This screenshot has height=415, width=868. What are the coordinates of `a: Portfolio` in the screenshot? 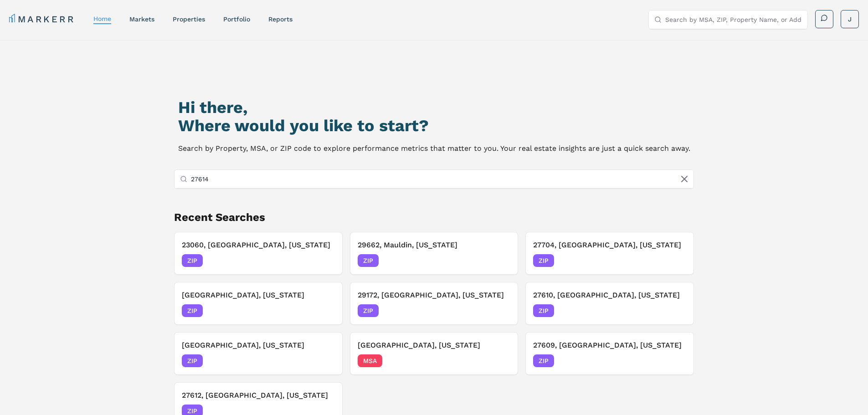 It's located at (237, 20).